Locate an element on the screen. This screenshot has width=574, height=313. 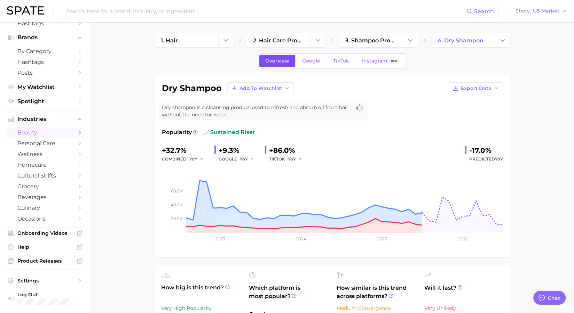
a: 1. hair is located at coordinates (186, 40).